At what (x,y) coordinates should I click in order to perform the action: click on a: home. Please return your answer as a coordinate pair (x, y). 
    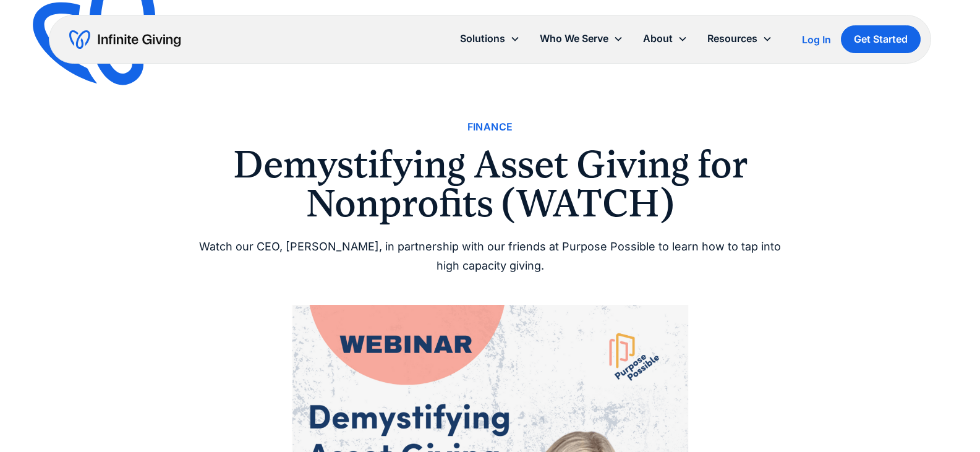
    Looking at the image, I should click on (125, 39).